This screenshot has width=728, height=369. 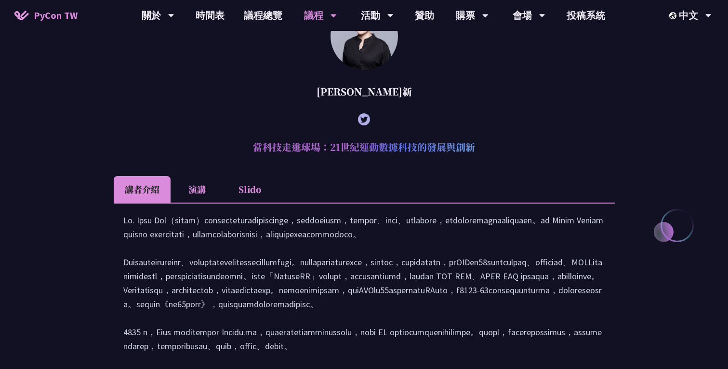 What do you see at coordinates (674, 15) in the screenshot?
I see `img: Locale Icon` at bounding box center [674, 15].